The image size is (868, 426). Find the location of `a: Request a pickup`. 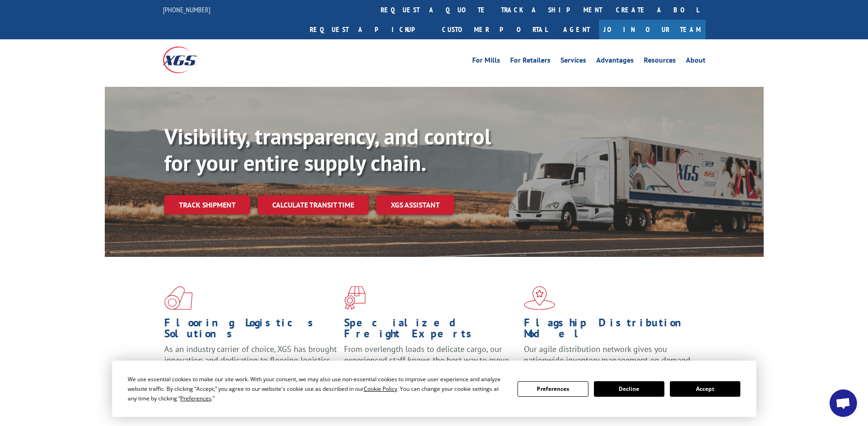

a: Request a pickup is located at coordinates (369, 30).